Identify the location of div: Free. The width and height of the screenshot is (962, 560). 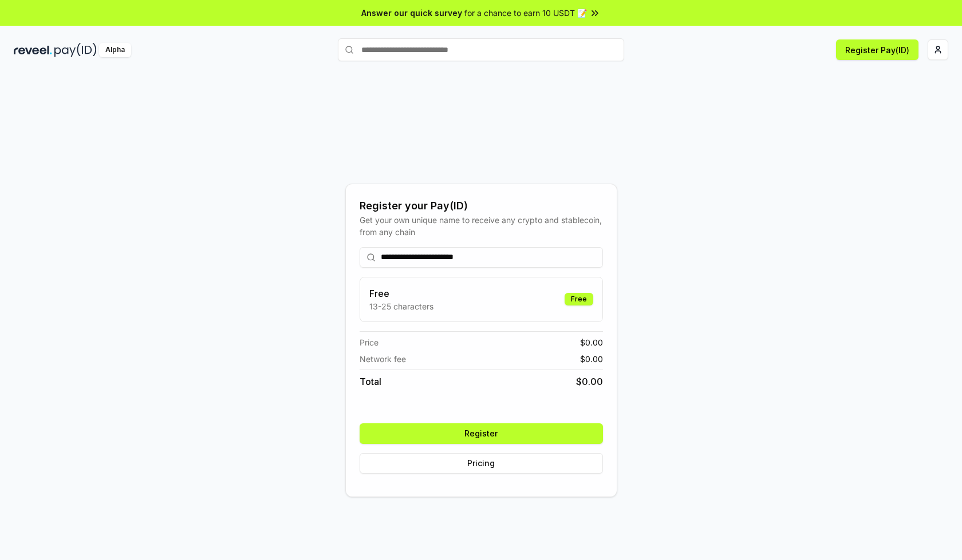
(579, 300).